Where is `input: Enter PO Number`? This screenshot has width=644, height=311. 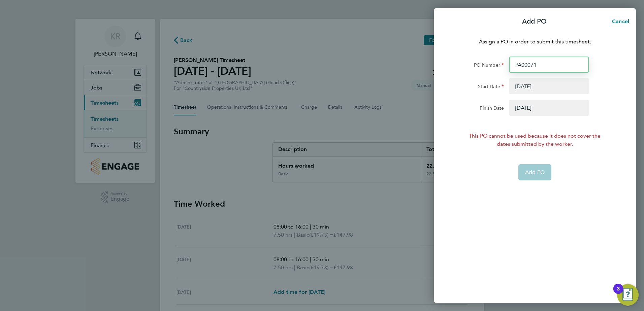
input: Enter PO Number is located at coordinates (549, 64).